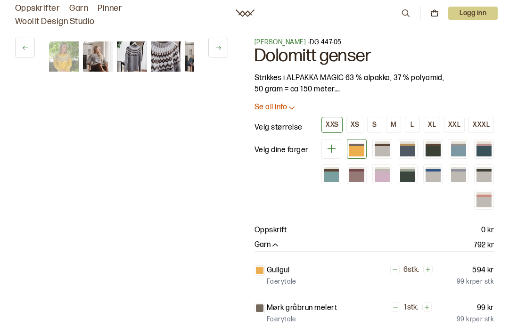 Image resolution: width=509 pixels, height=327 pixels. What do you see at coordinates (481, 125) in the screenshot?
I see `div: XXXL` at bounding box center [481, 125].